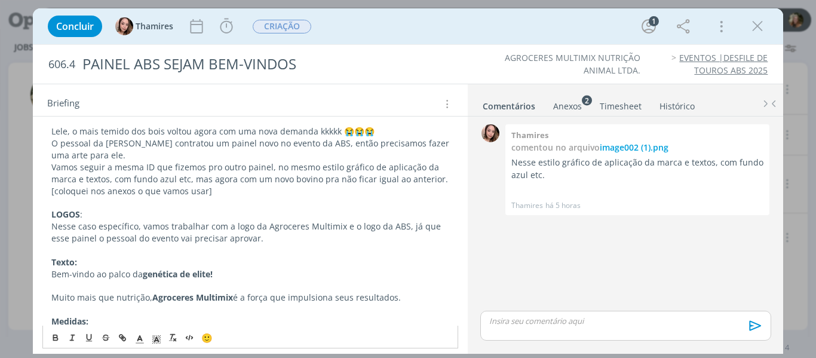 Image resolution: width=816 pixels, height=358 pixels. What do you see at coordinates (75, 26) in the screenshot?
I see `button: Concluir` at bounding box center [75, 26].